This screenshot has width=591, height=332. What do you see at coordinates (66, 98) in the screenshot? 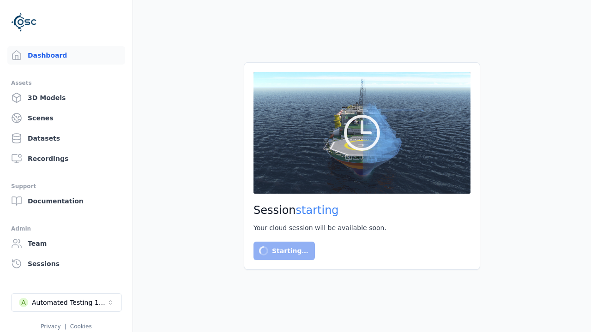
I see `a: 3D Models` at bounding box center [66, 98].